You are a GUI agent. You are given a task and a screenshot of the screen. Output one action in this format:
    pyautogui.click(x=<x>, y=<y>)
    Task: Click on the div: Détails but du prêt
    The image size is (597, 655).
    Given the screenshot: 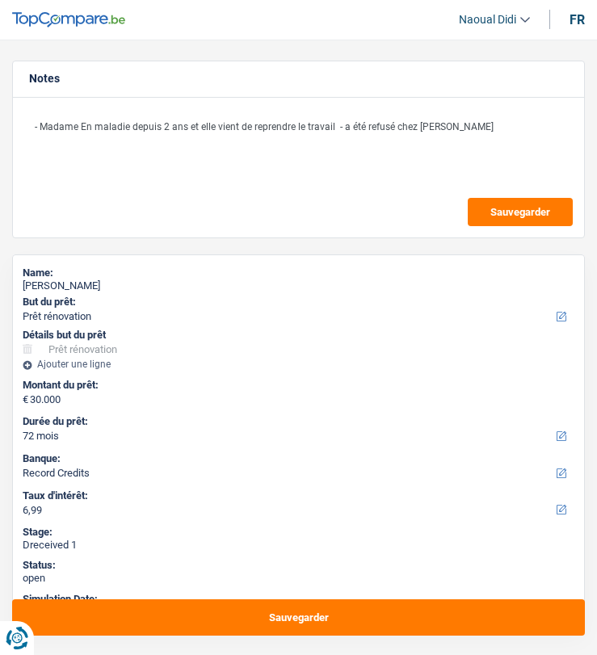 What is the action you would take?
    pyautogui.click(x=298, y=335)
    